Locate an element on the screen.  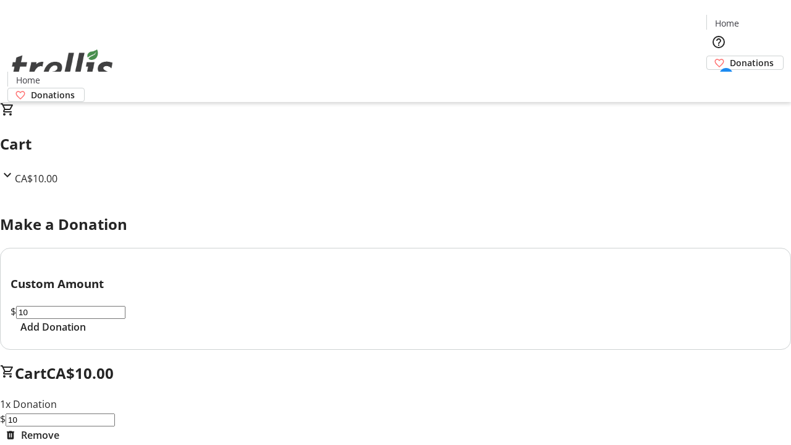
button: Add Donation is located at coordinates (53, 327).